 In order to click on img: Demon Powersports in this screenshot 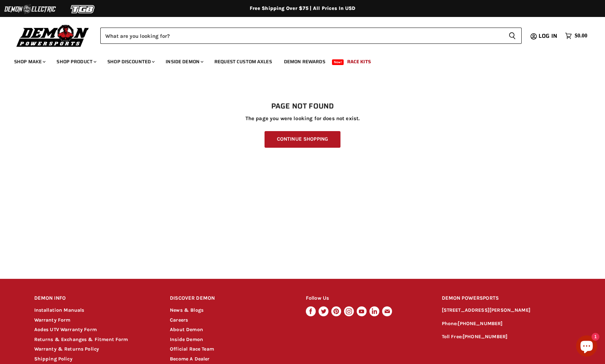, I will do `click(53, 35)`.